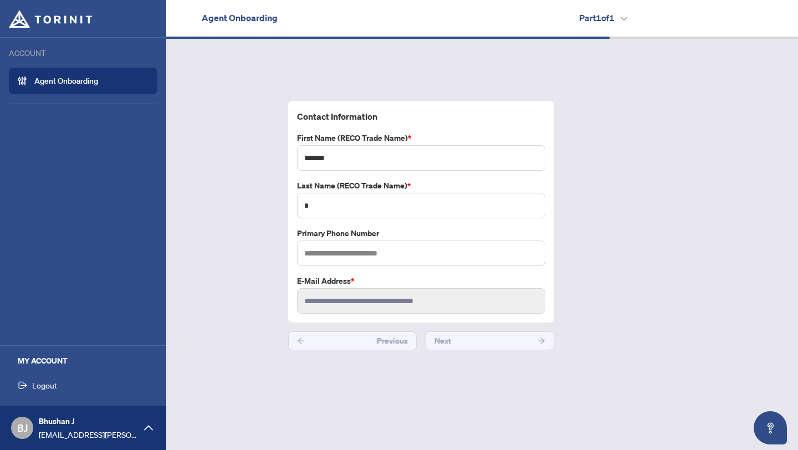 This screenshot has width=798, height=450. I want to click on span: Bhushan J, so click(89, 421).